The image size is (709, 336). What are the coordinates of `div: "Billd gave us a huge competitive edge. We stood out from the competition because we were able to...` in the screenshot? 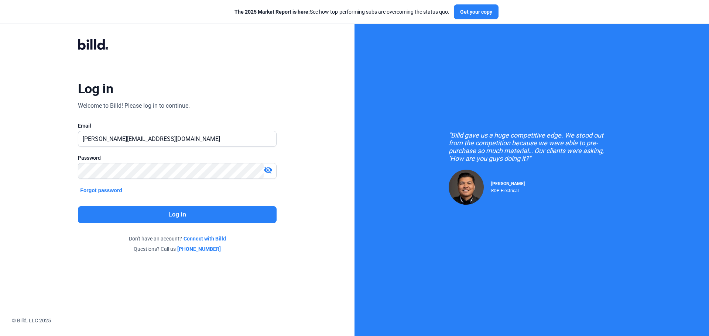 It's located at (532, 147).